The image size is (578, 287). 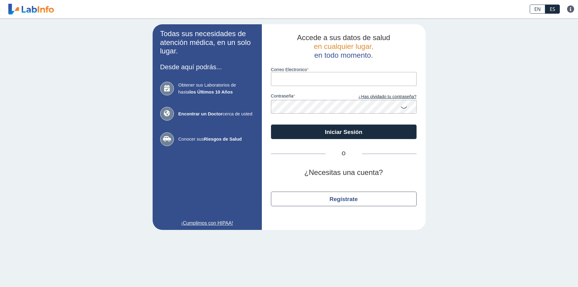 I want to click on h2: ¿Necesitas una cuenta?, so click(x=344, y=172).